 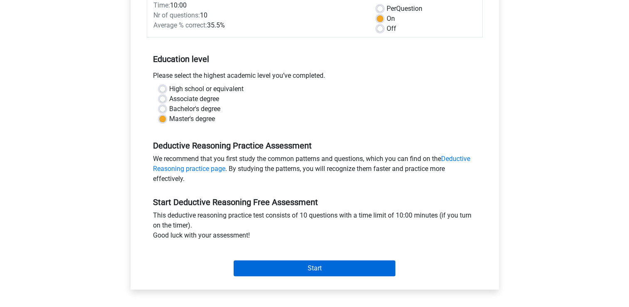 I want to click on label: On, so click(x=391, y=19).